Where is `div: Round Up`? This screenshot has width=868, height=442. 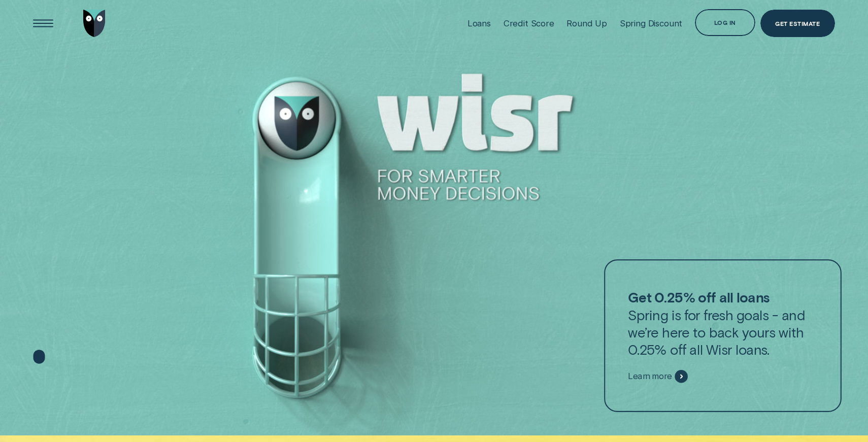 div: Round Up is located at coordinates (587, 23).